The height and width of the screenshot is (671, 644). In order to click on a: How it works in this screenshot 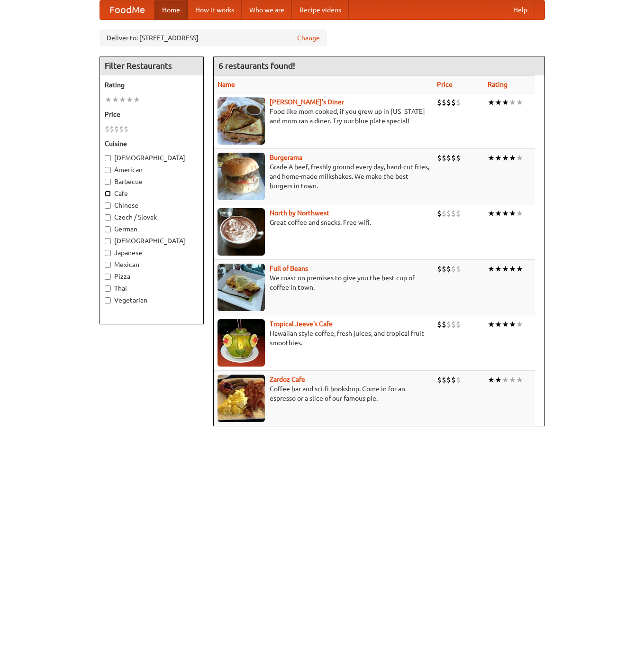, I will do `click(214, 10)`.